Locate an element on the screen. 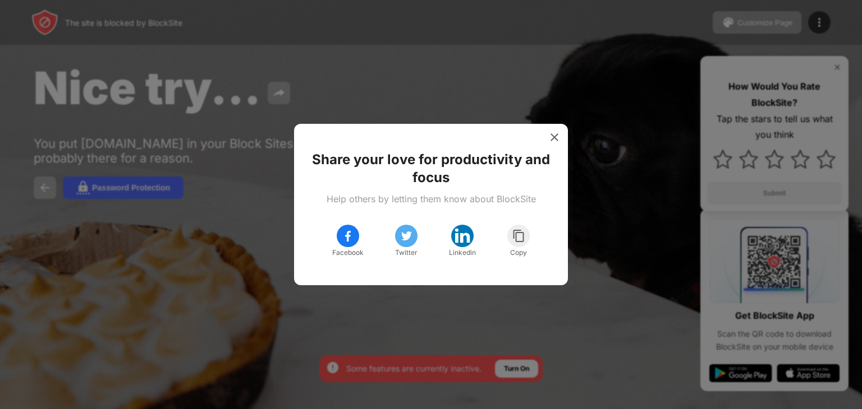 This screenshot has height=409, width=862. div: Copy is located at coordinates (518, 253).